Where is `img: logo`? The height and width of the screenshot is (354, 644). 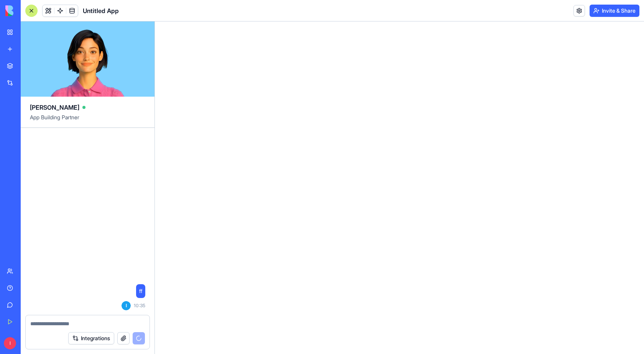
img: logo is located at coordinates (29, 10).